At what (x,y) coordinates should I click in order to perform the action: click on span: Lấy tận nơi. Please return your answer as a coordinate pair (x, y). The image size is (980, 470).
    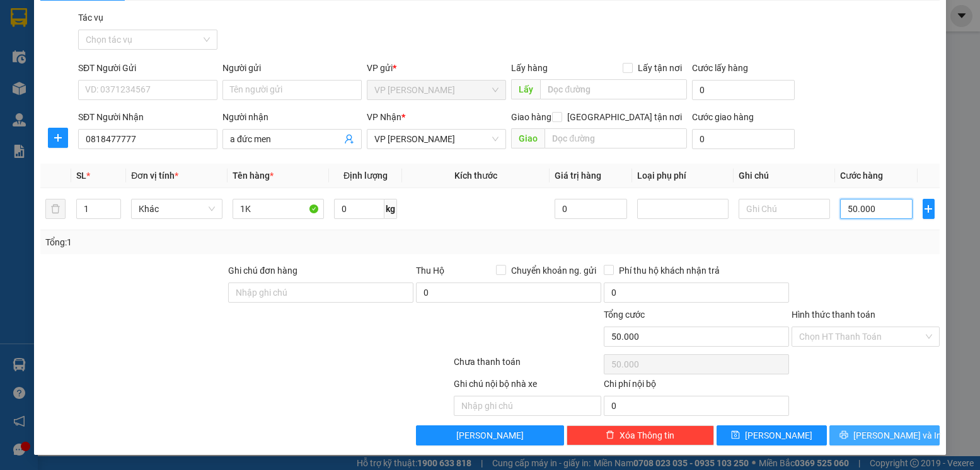
    Looking at the image, I should click on (660, 68).